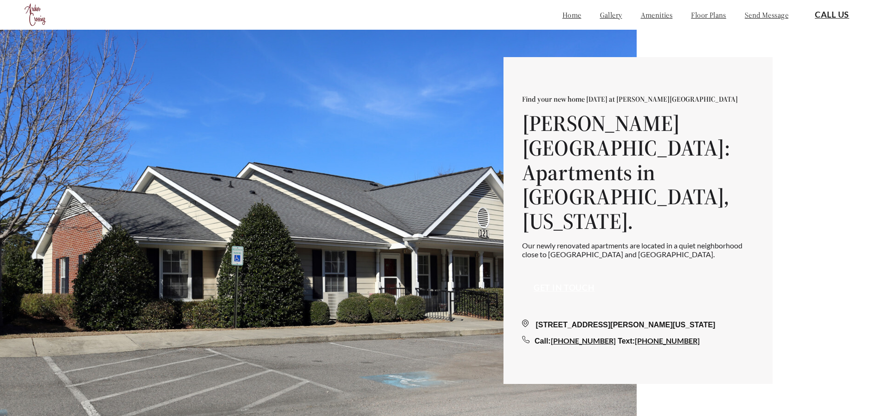 The height and width of the screenshot is (416, 884). I want to click on a: home, so click(572, 15).